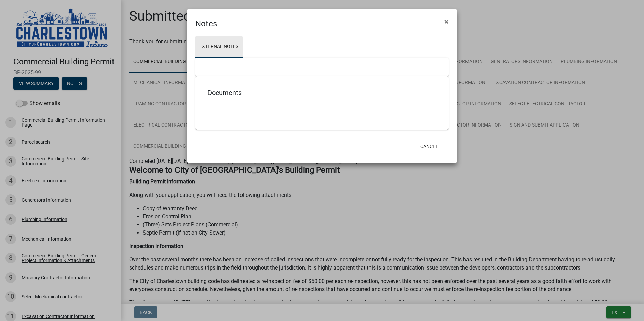 The height and width of the screenshot is (321, 644). I want to click on h5: Documents, so click(322, 92).